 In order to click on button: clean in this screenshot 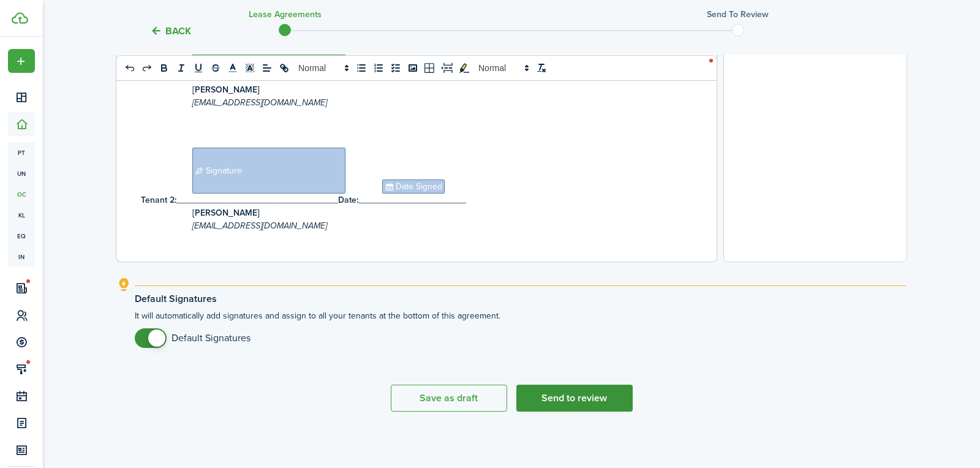, I will do `click(541, 68)`.